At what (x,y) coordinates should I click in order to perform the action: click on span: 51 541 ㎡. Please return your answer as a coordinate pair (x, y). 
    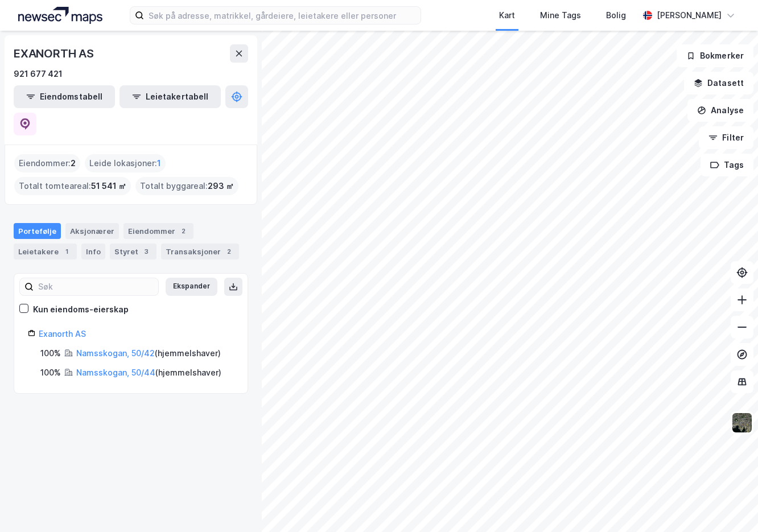
    Looking at the image, I should click on (109, 186).